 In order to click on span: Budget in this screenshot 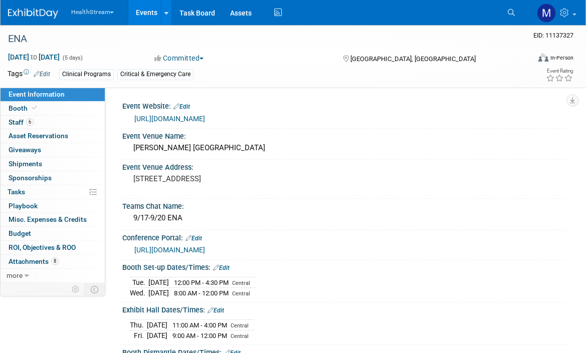, I will do `click(20, 233)`.